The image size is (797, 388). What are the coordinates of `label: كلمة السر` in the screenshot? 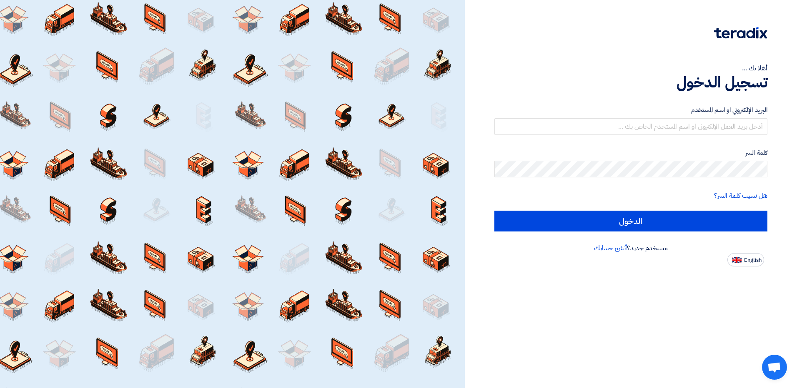 It's located at (631, 153).